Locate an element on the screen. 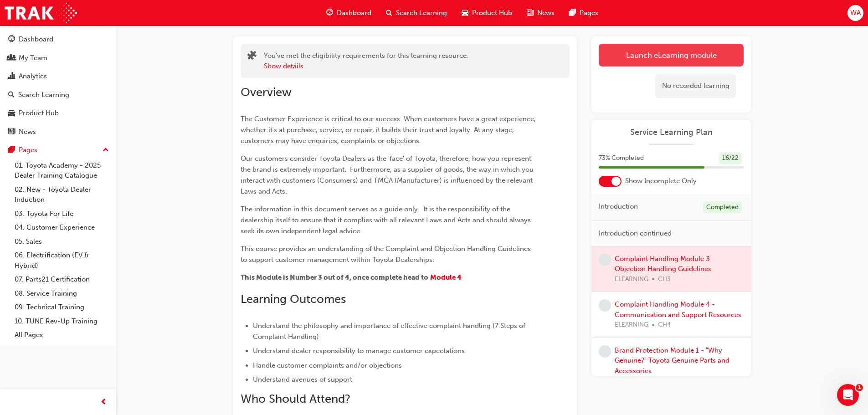 The height and width of the screenshot is (415, 868). span: Introduction continued is located at coordinates (635, 233).